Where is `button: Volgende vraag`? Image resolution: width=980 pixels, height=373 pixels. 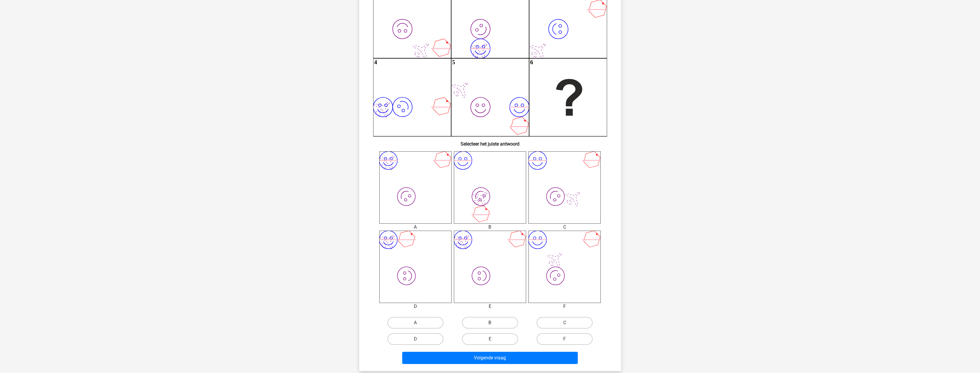 button: Volgende vraag is located at coordinates (490, 358).